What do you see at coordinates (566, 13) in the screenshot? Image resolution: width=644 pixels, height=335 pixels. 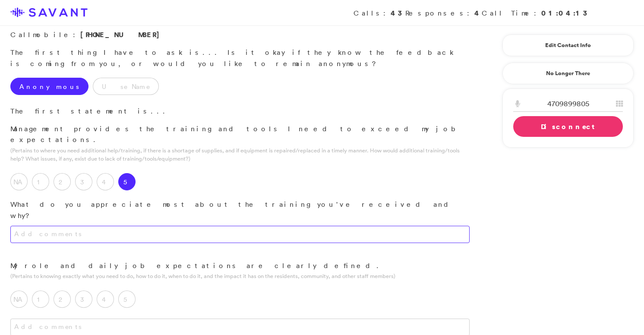 I see `strong: 01:04:13` at bounding box center [566, 13].